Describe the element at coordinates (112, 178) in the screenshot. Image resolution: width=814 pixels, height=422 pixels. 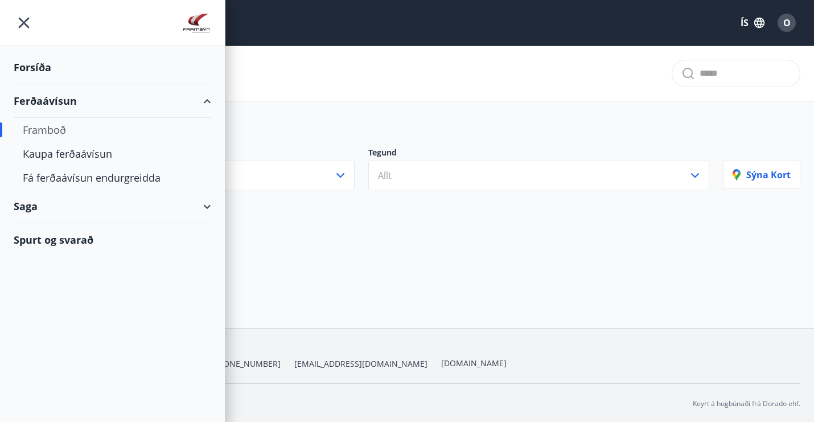
I see `div: Fá ferðaávísun endurgreidda` at that location.